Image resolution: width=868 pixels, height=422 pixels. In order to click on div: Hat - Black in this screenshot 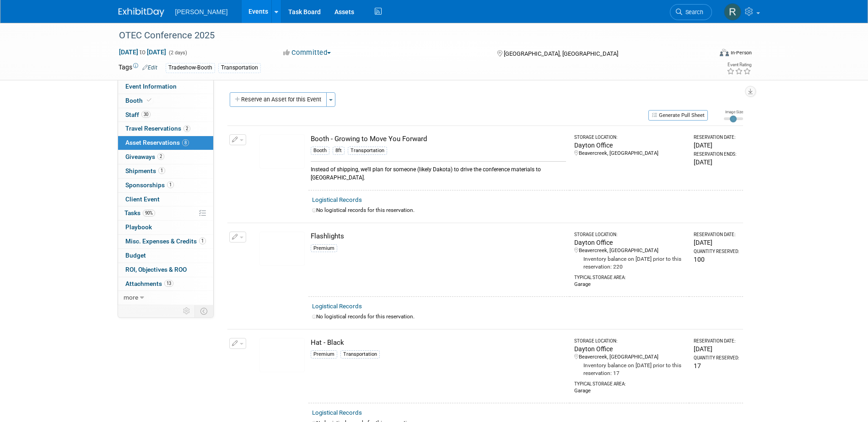, I will do `click(438, 343)`.